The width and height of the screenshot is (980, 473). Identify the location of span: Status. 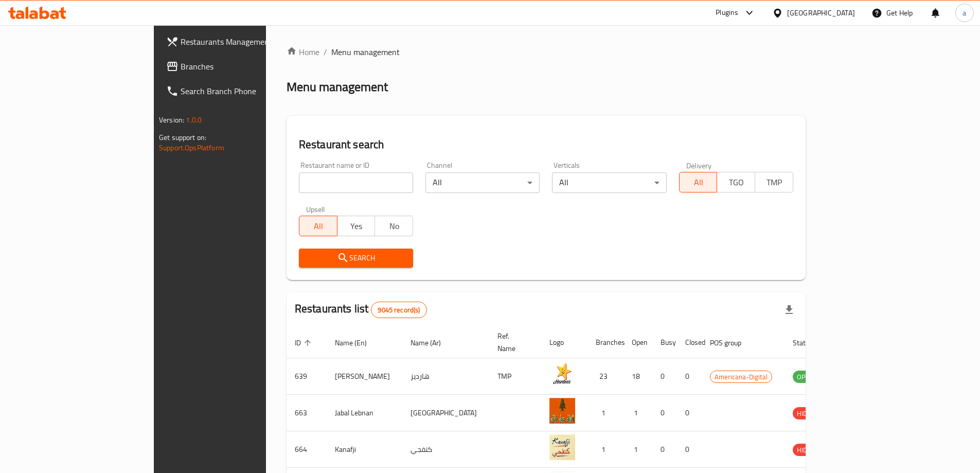
(810, 343).